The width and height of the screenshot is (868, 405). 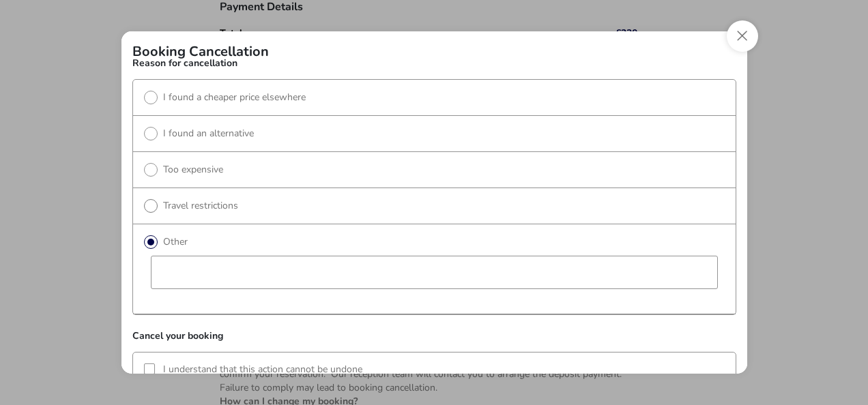 I want to click on label: Other, so click(x=166, y=241).